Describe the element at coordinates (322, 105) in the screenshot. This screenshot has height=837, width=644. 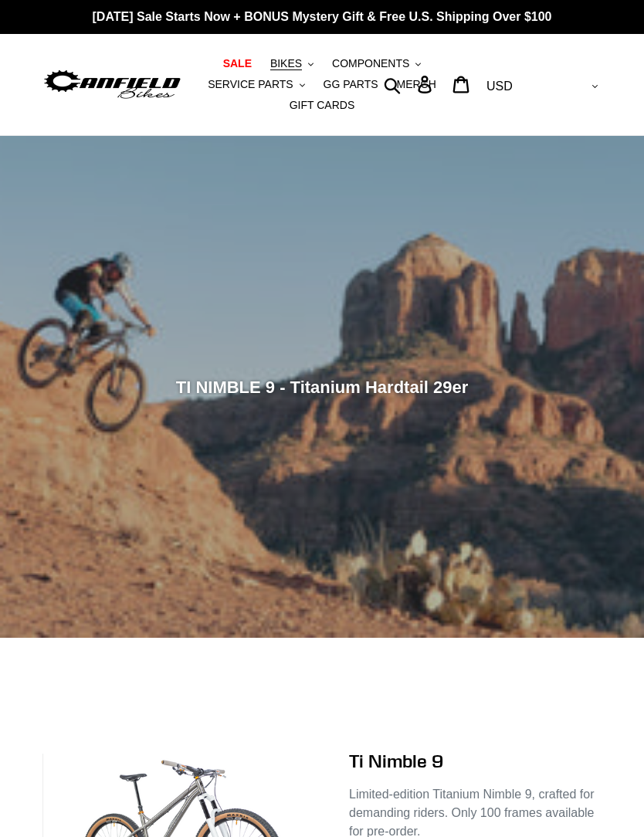
I see `span: GIFT CARDS` at that location.